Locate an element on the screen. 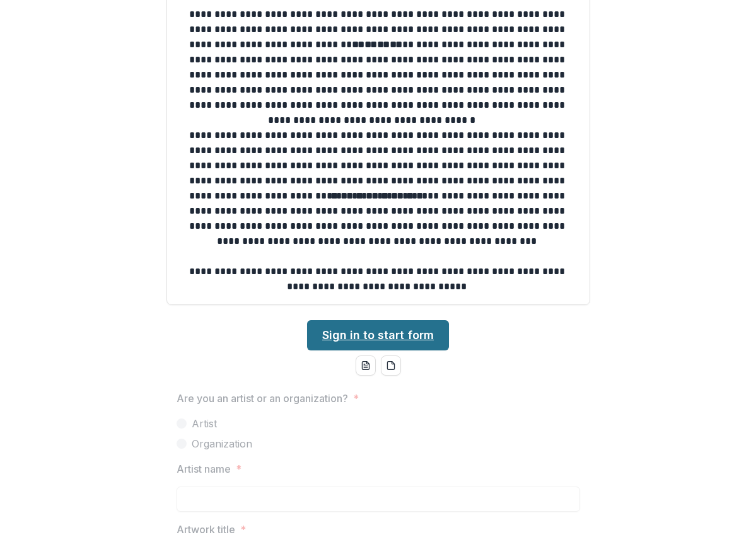 This screenshot has width=756, height=542. p: Artist name is located at coordinates (204, 469).